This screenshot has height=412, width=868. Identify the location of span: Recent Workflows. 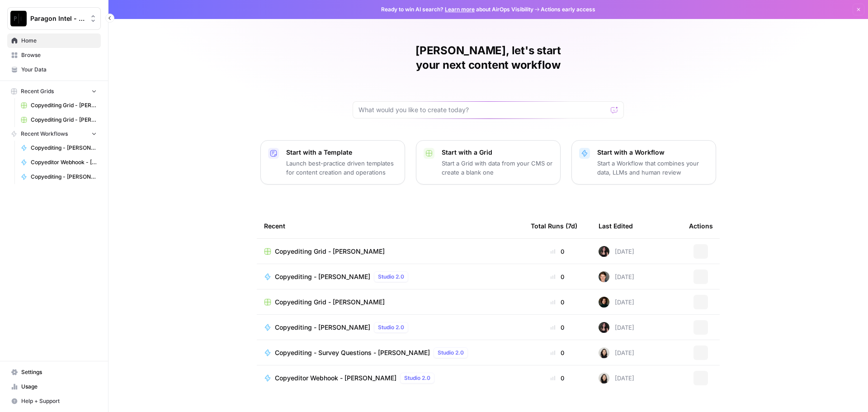
(44, 134).